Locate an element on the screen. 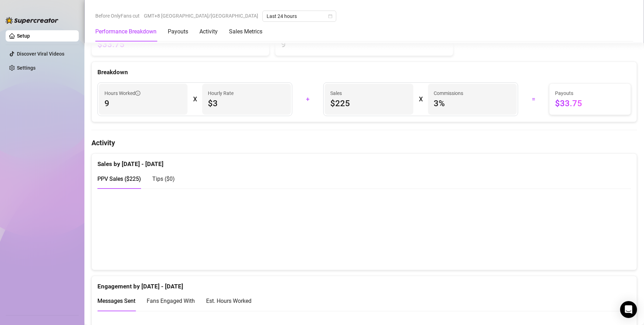  span: Fans Engaged With is located at coordinates (171, 301).